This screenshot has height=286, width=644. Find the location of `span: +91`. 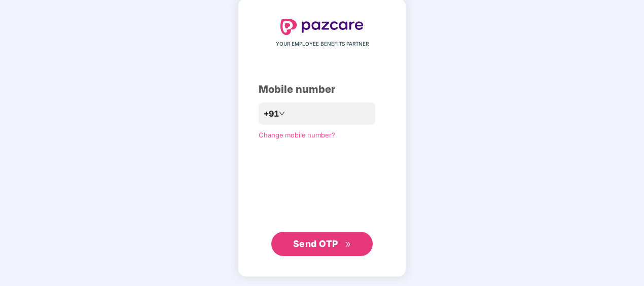

span: +91 is located at coordinates (271, 114).